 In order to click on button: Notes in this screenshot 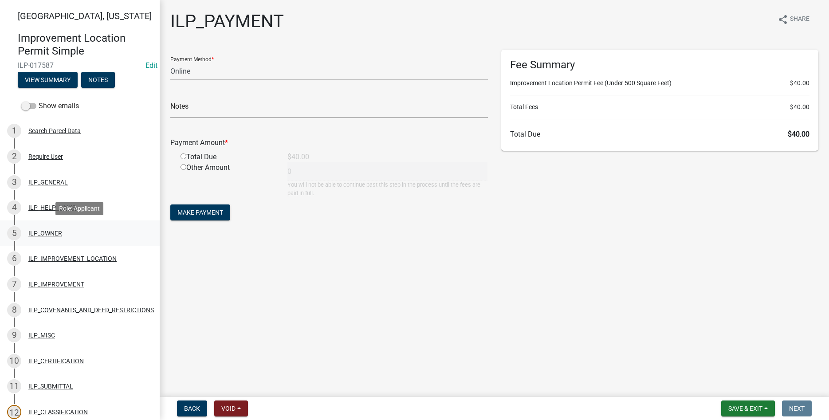, I will do `click(98, 80)`.